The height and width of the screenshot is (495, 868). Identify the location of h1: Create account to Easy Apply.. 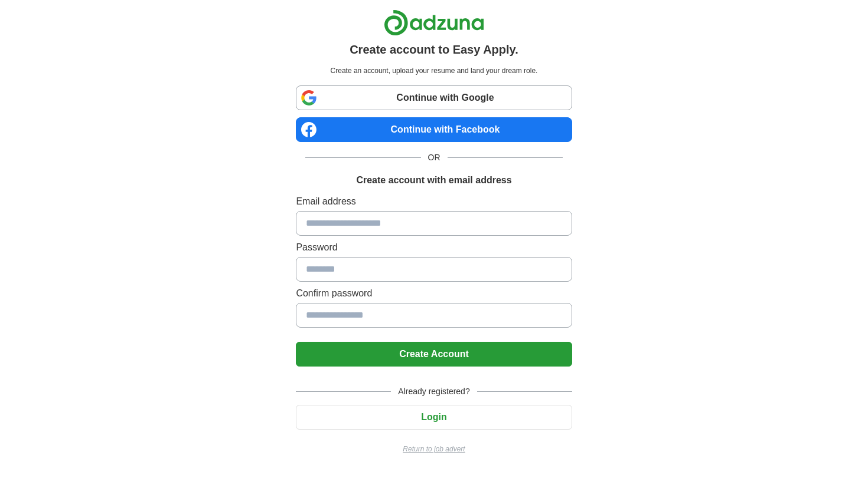
(434, 49).